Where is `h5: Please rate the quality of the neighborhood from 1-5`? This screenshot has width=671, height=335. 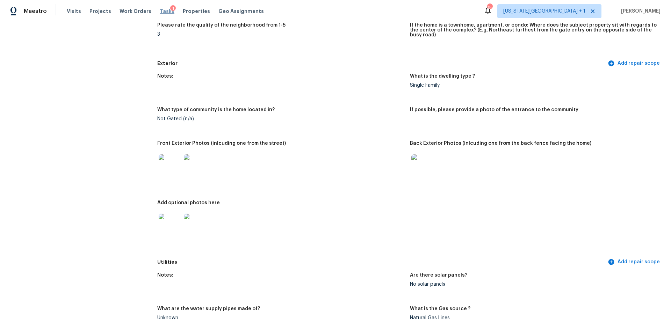 h5: Please rate the quality of the neighborhood from 1-5 is located at coordinates (221, 25).